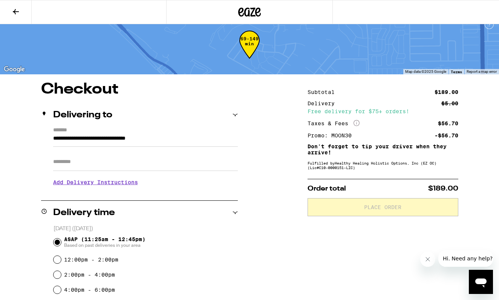 This screenshot has height=300, width=499. What do you see at coordinates (14, 69) in the screenshot?
I see `a: Open this area in Google Maps (opens a new window)` at bounding box center [14, 69].